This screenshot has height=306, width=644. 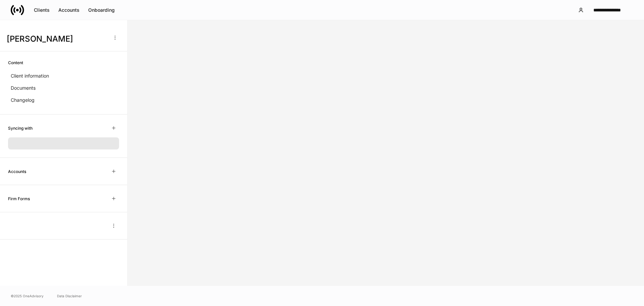 I want to click on h6: Syncing with, so click(x=20, y=128).